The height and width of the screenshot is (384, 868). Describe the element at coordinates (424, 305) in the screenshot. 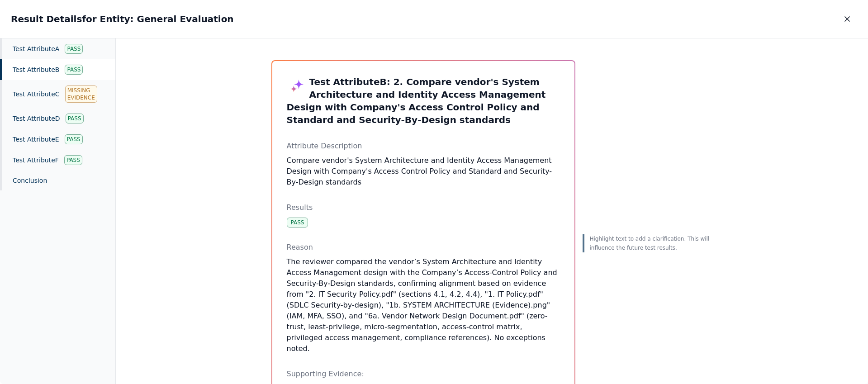

I see `p: The reviewer compared the vendor’s System Architecture and Identity Access Management design with...` at that location.